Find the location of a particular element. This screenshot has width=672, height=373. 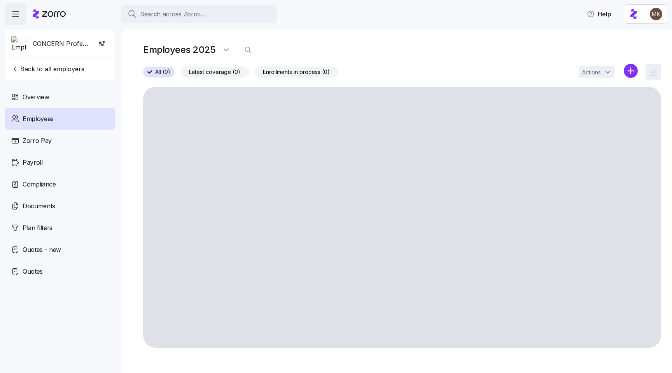

span: Overview is located at coordinates (36, 97).